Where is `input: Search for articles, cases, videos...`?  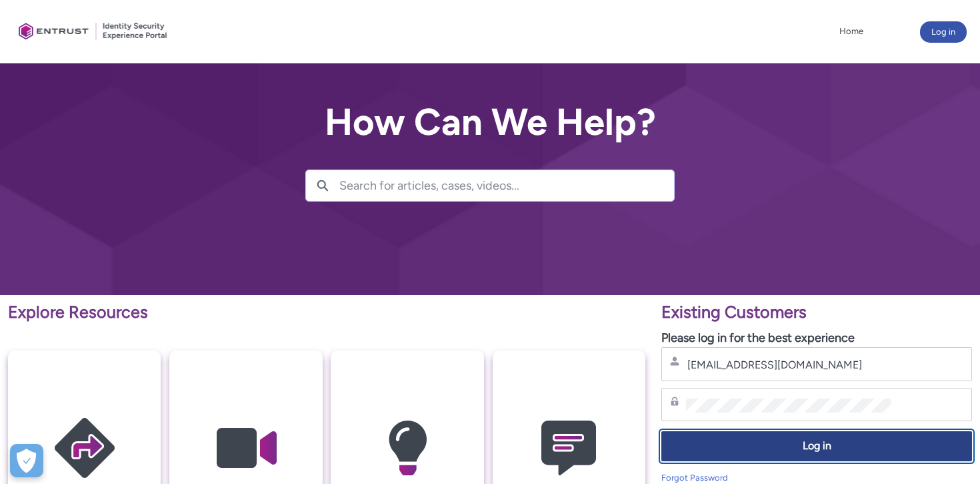 input: Search for articles, cases, videos... is located at coordinates (507, 185).